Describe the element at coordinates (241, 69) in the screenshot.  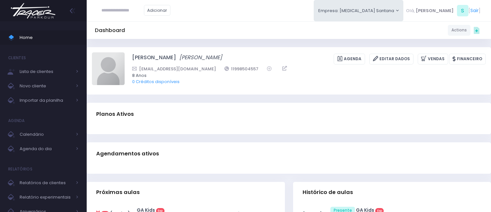
I see `a: 11998504557` at that location.